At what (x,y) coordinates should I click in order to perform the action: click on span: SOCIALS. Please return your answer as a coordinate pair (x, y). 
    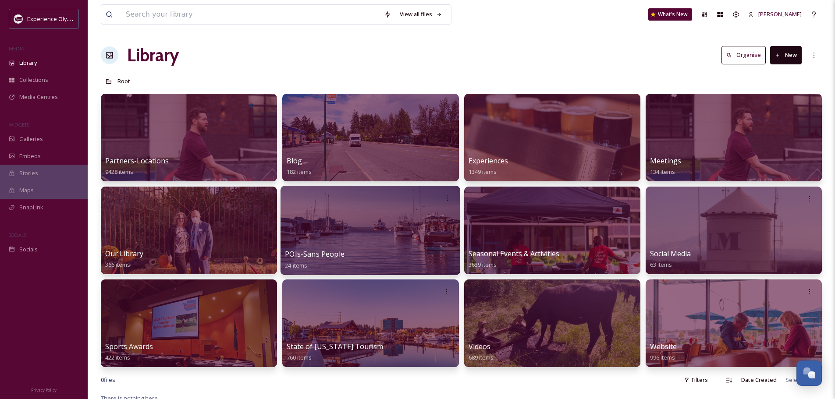
    Looking at the image, I should click on (18, 235).